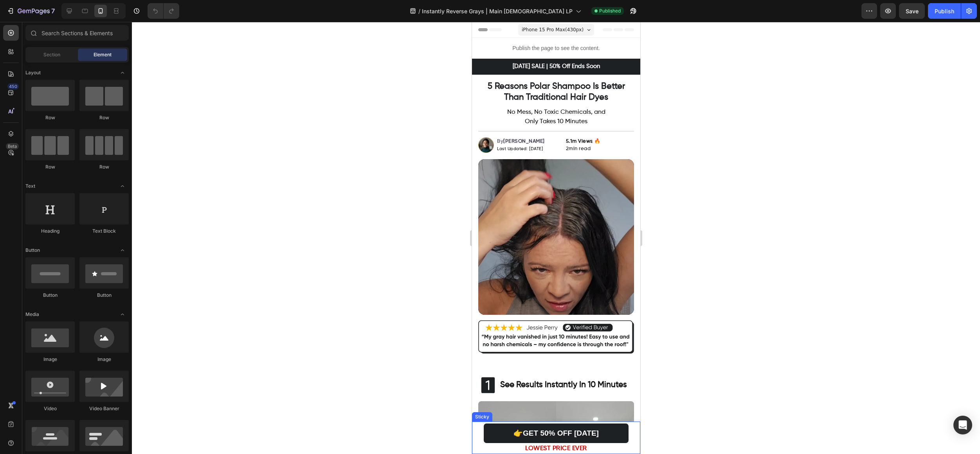  Describe the element at coordinates (92, 363) in the screenshot. I see `h3: See Results Instantly In 10 Minutes` at that location.